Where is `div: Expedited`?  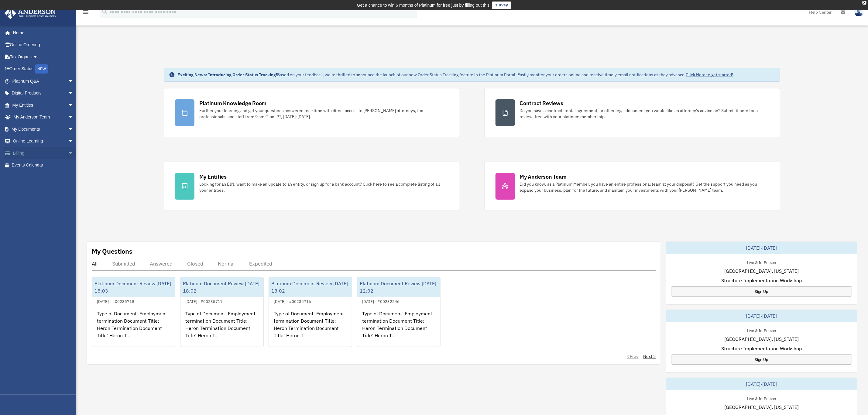 div: Expedited is located at coordinates (261, 264).